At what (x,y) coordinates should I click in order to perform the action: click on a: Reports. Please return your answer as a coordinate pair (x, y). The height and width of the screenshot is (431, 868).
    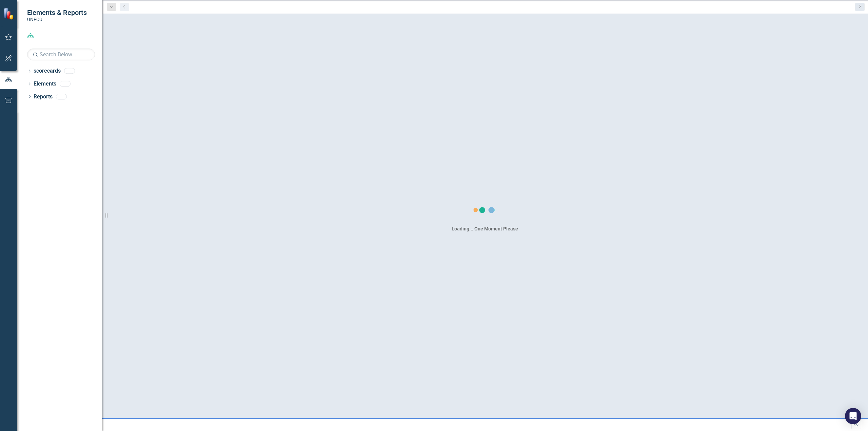
    Looking at the image, I should click on (43, 96).